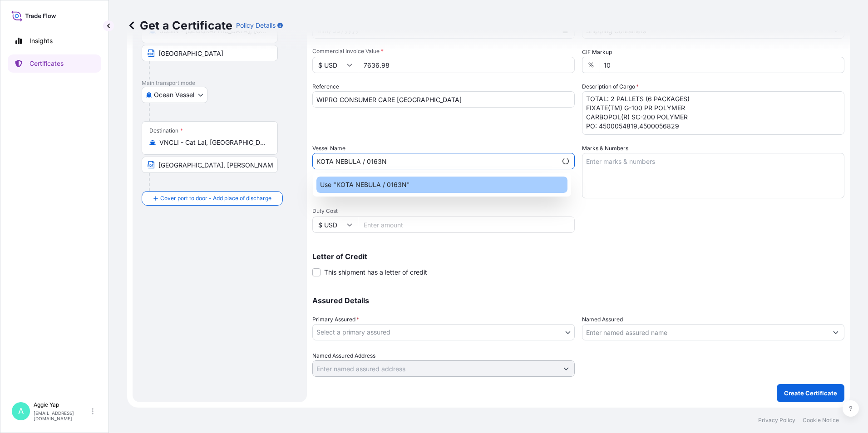  I want to click on span: This shipment has a letter of credit, so click(375, 273).